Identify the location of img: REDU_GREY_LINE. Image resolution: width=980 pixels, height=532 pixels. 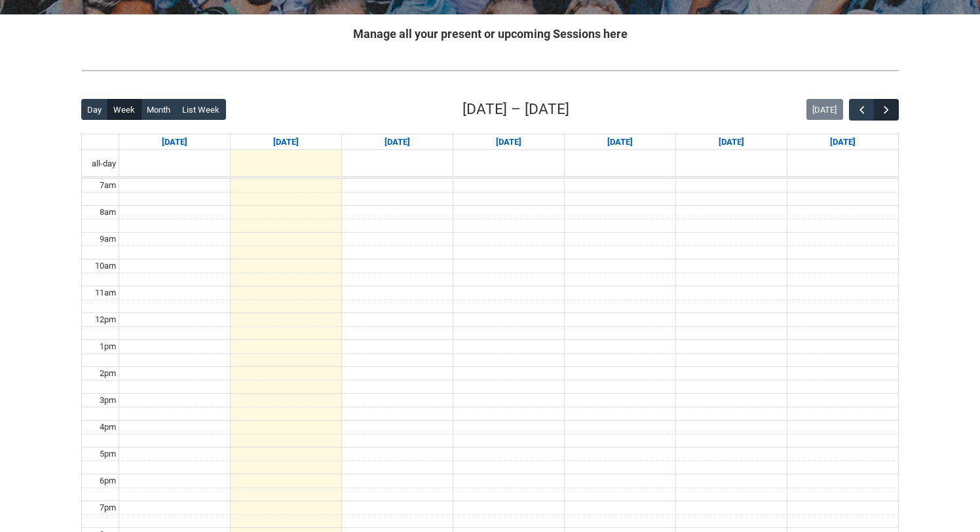
(490, 70).